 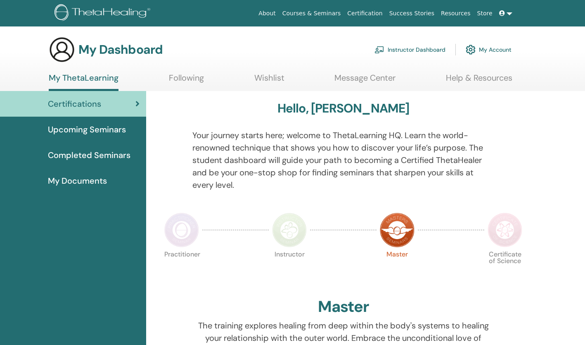 I want to click on span: Upcoming Seminars, so click(x=87, y=129).